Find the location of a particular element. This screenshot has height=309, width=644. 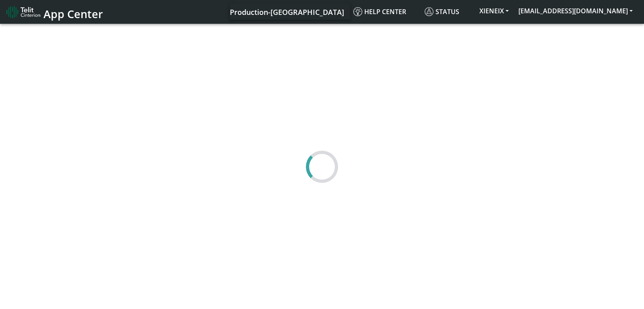

span: Status is located at coordinates (442, 11).